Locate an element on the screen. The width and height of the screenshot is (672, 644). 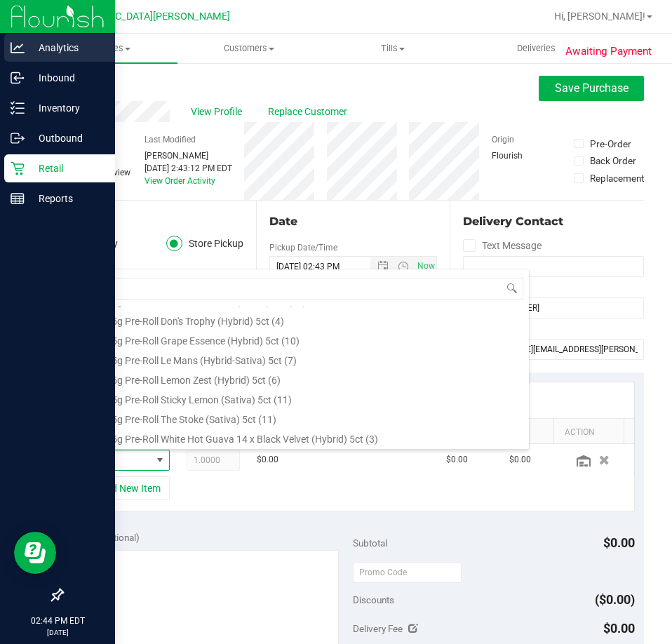
span: ($0.00) is located at coordinates (615, 599).